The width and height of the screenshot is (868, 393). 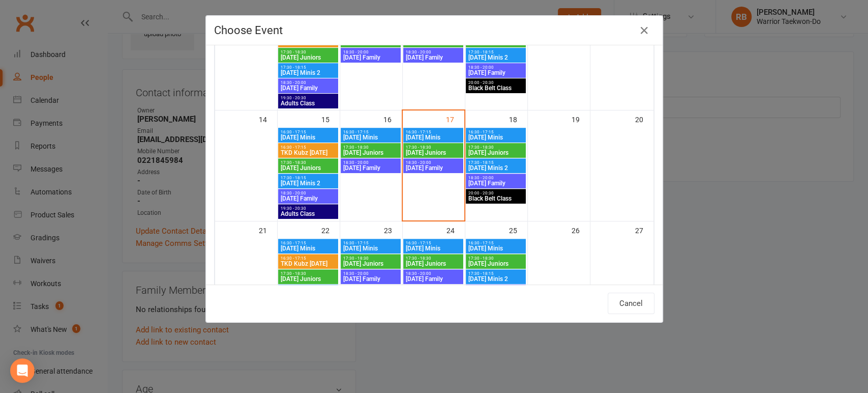 I want to click on div: Open Intercom Messenger, so click(x=22, y=370).